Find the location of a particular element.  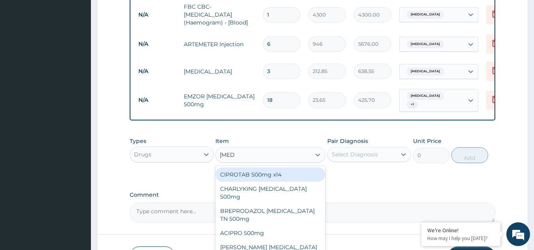

label: Pair Diagnosis is located at coordinates (347, 141).